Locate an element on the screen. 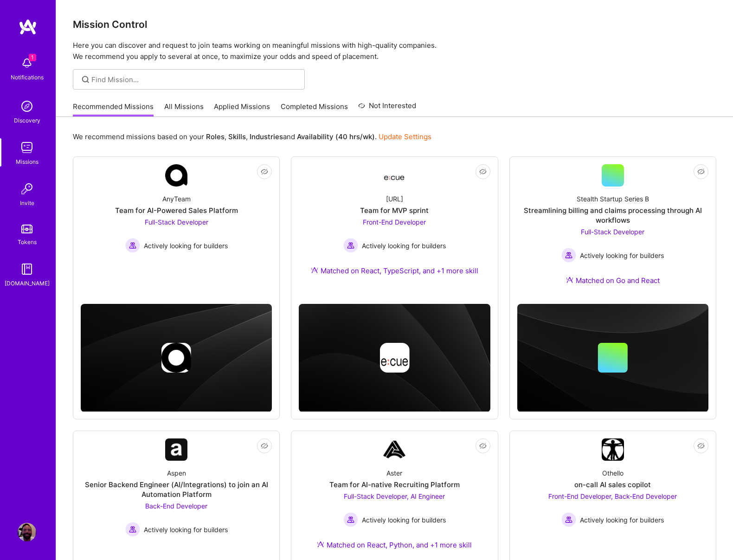  div: Notifications is located at coordinates (27, 77).